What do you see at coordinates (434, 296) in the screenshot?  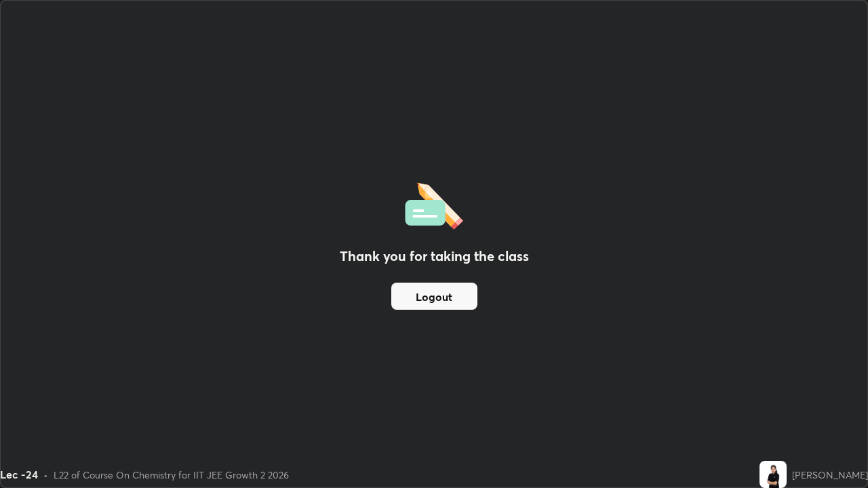 I see `button: Logout` at bounding box center [434, 296].